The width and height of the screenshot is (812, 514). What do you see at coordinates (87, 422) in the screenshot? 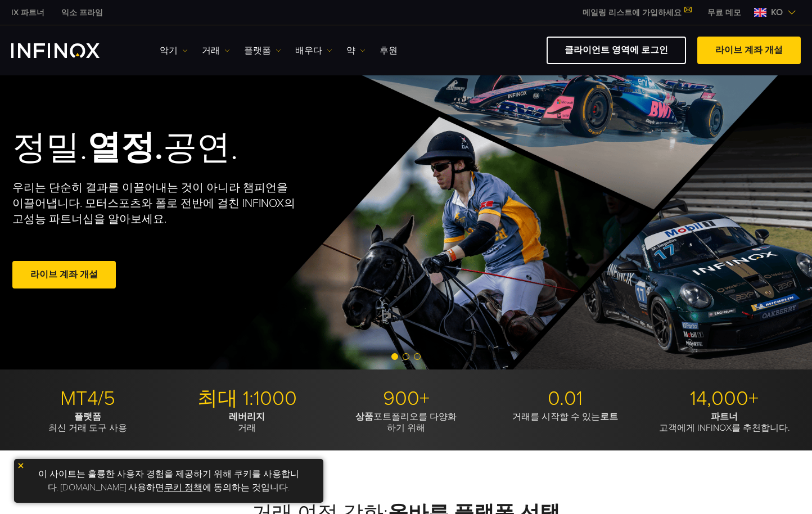
I see `p: 최신 거래 도구 사용` at bounding box center [87, 422].